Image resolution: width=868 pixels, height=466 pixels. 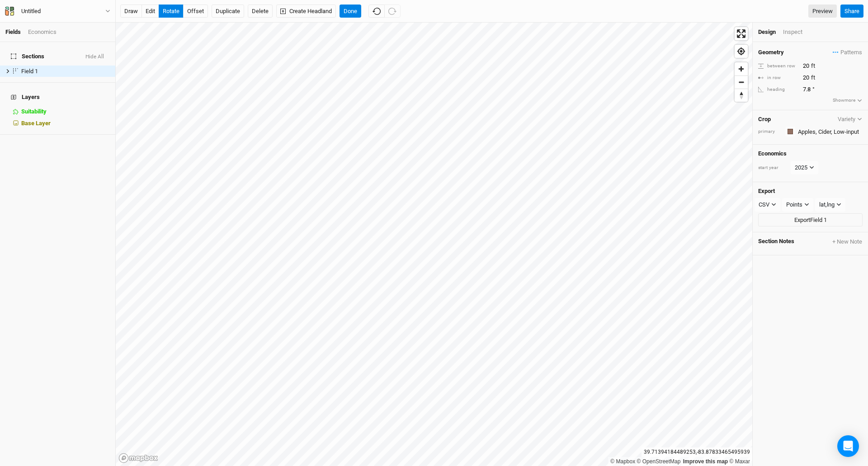 What do you see at coordinates (376, 11) in the screenshot?
I see `button: Undo (^z)` at bounding box center [376, 11].